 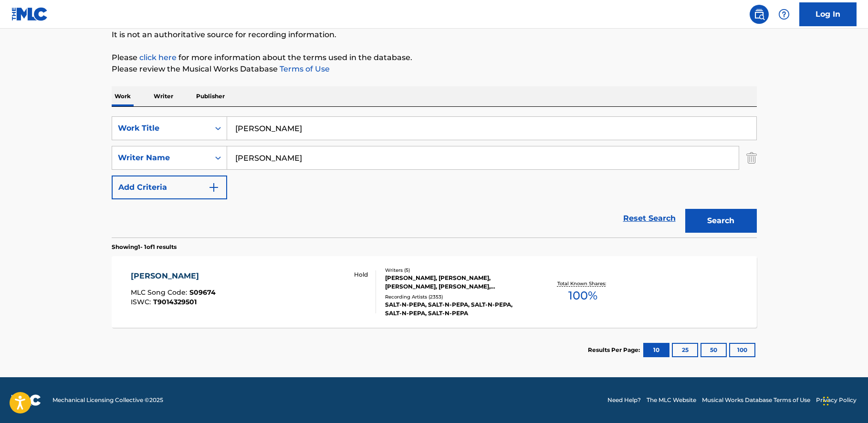 What do you see at coordinates (583, 283) in the screenshot?
I see `p: Total Known Shares:` at bounding box center [583, 283].